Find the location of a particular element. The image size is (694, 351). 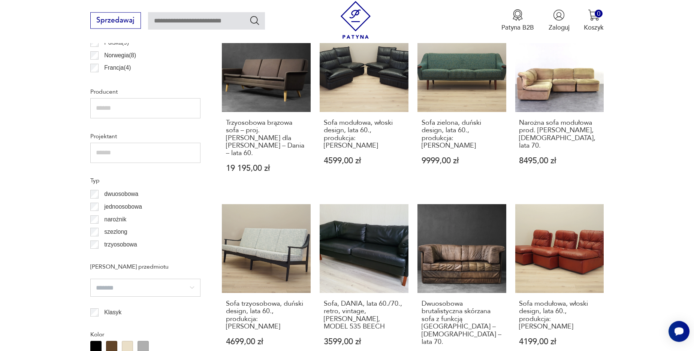

button: Zaloguj is located at coordinates (559, 21).